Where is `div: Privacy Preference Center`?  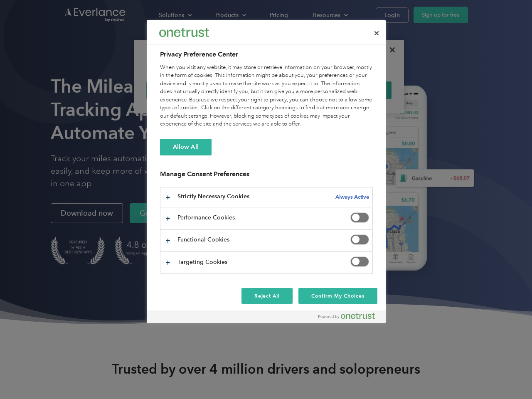 div: Privacy Preference Center is located at coordinates (266, 171).